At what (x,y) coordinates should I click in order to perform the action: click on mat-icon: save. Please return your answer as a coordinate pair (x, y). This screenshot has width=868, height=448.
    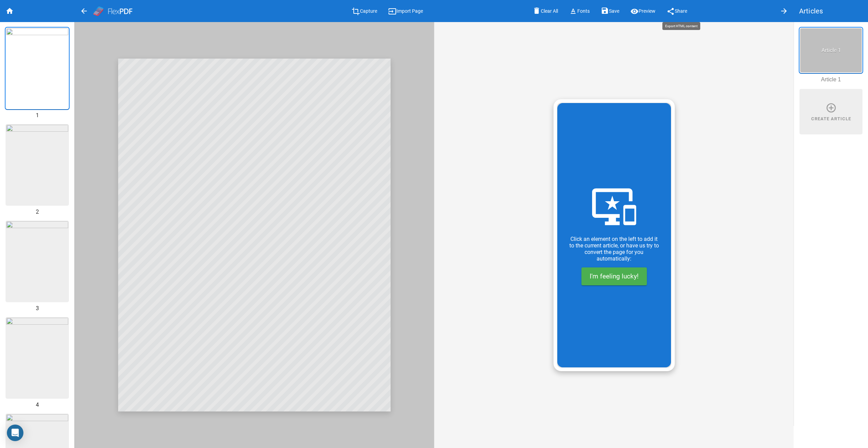
    Looking at the image, I should click on (605, 11).